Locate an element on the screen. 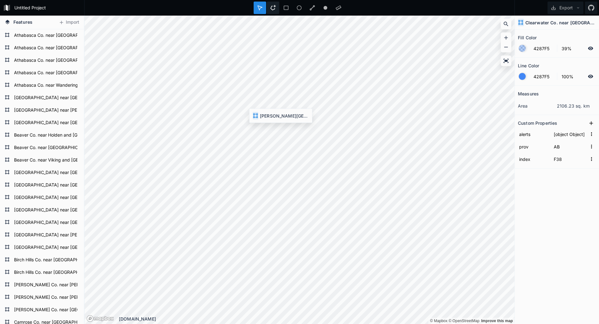 The width and height of the screenshot is (599, 324). a: Mapbox logo is located at coordinates (100, 319).